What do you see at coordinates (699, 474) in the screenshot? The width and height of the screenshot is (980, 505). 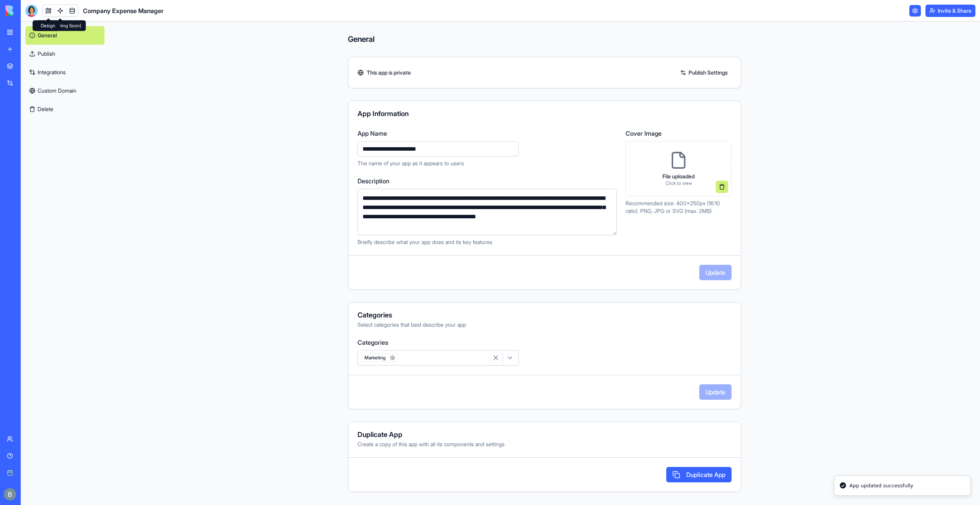 I see `button: Duplicate App` at bounding box center [699, 474].